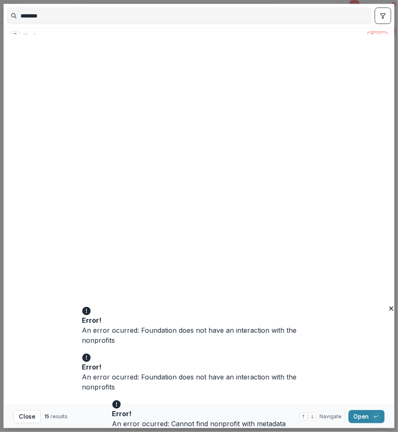  What do you see at coordinates (199, 424) in the screenshot?
I see `div: An error ocurred: Cannot find nonprofit with metadata` at bounding box center [199, 424].